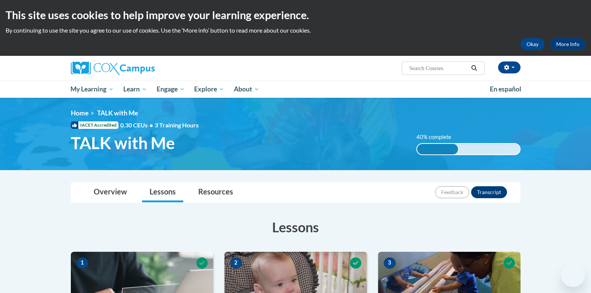 This screenshot has width=591, height=293. I want to click on span: 3 Training Hours, so click(176, 125).